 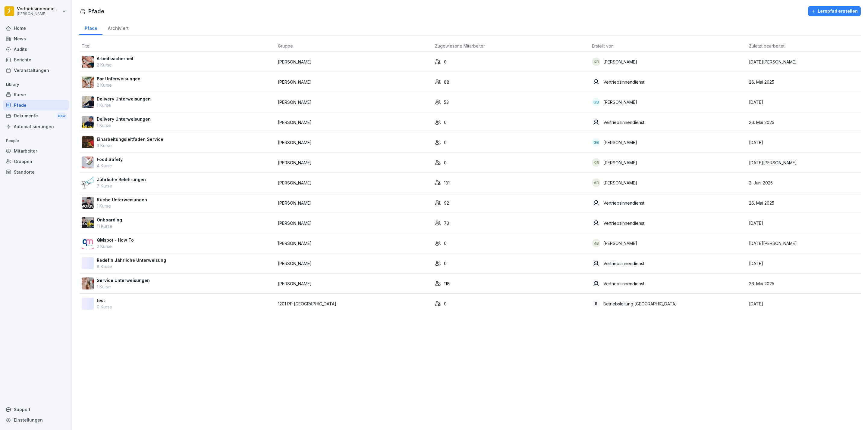 I want to click on img: jxv7xpnq35g46z0ibauo61kt.png, so click(x=88, y=62).